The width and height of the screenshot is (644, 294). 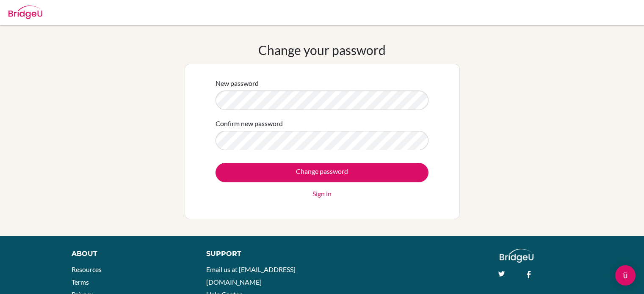 What do you see at coordinates (26, 12) in the screenshot?
I see `img: Bridge-U` at bounding box center [26, 12].